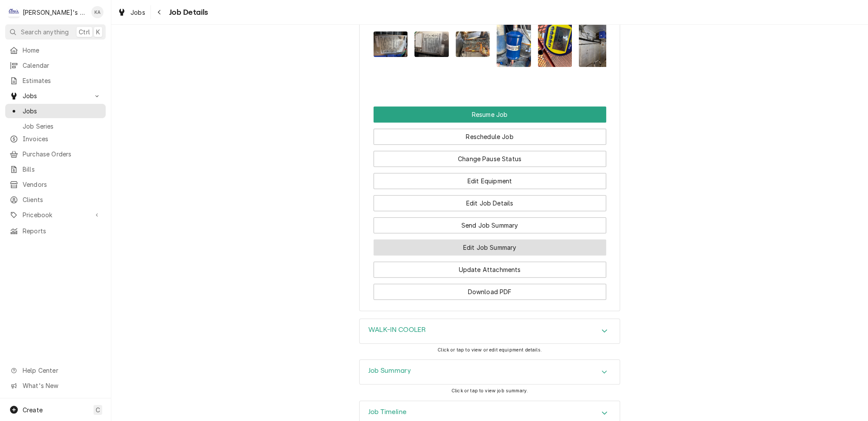  What do you see at coordinates (490, 350) in the screenshot?
I see `span: Click or tap to view or edit equipment details.` at bounding box center [490, 350].